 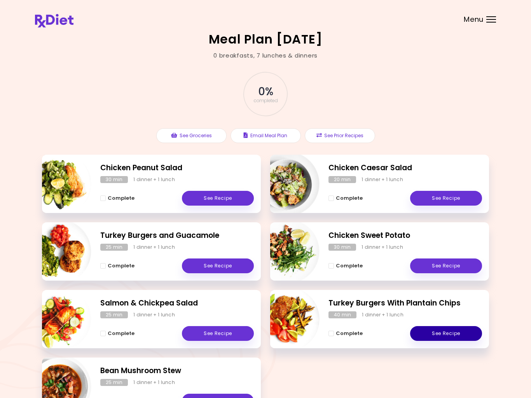 What do you see at coordinates (345, 333) in the screenshot?
I see `button: Complete - Turkey Burgers With Plantain Chips` at bounding box center [345, 333].